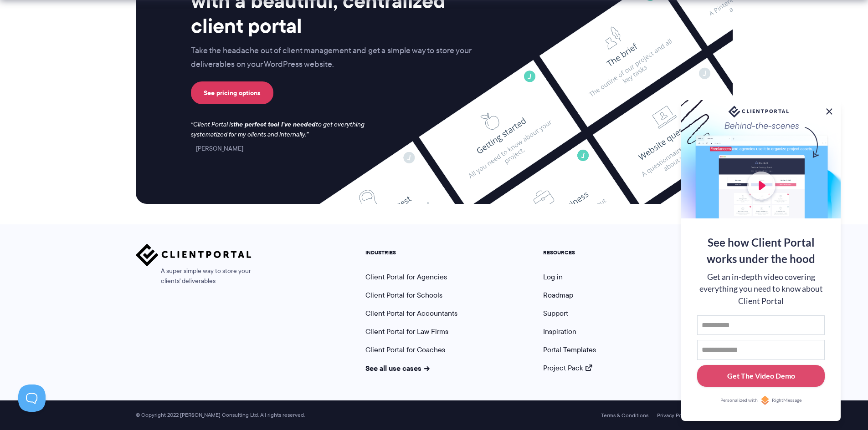 The width and height of the screenshot is (868, 430). I want to click on a: See pricing options, so click(232, 93).